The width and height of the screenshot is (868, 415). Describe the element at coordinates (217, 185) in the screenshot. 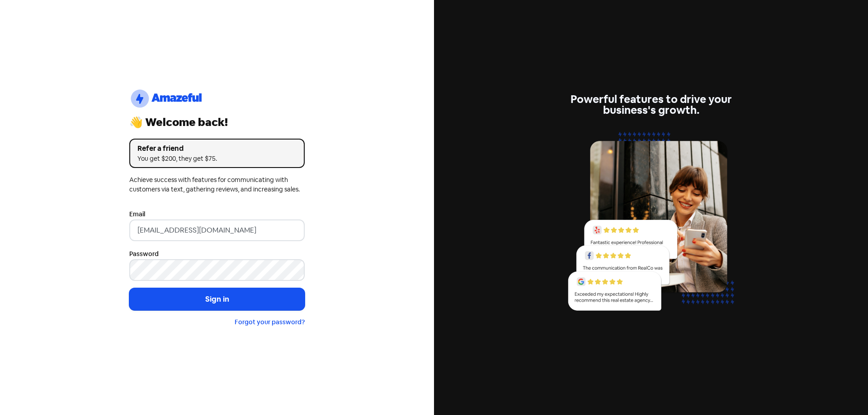

I see `div: Achieve success with features for communicating with customers via text, gathering reviews, and i...` at that location.